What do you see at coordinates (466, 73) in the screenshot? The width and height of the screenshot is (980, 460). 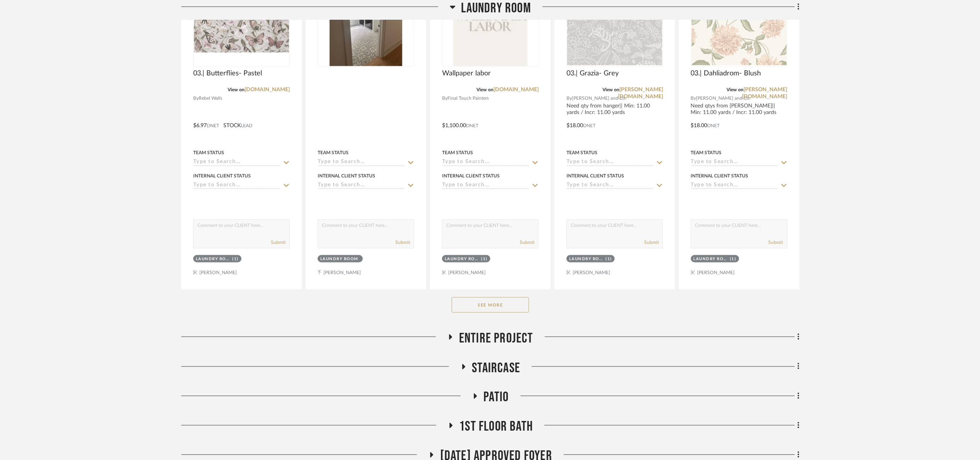 I see `span: Wallpaper labor` at bounding box center [466, 73].